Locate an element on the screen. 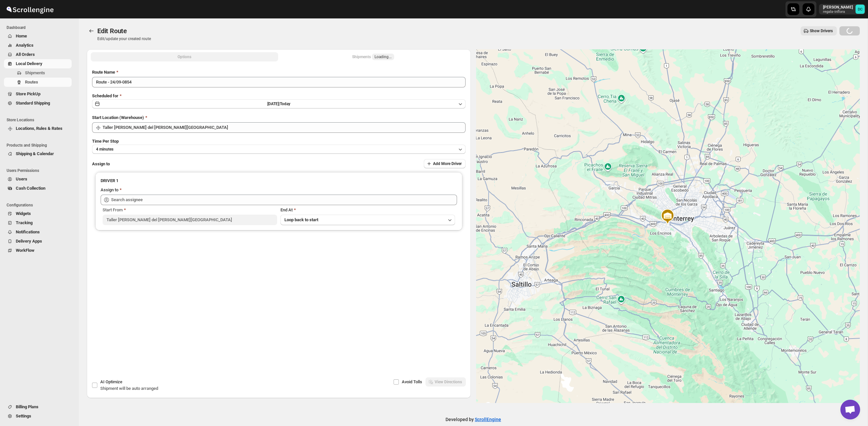 This screenshot has height=426, width=868. span: Analytics is located at coordinates (25, 45).